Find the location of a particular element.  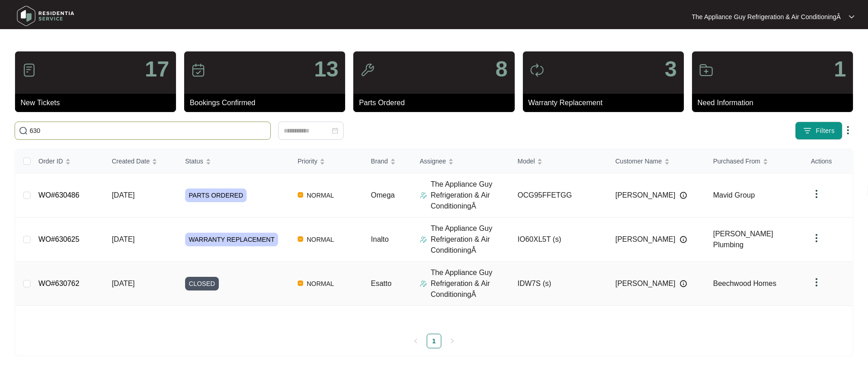

button: filter iconFilters is located at coordinates (819, 131).